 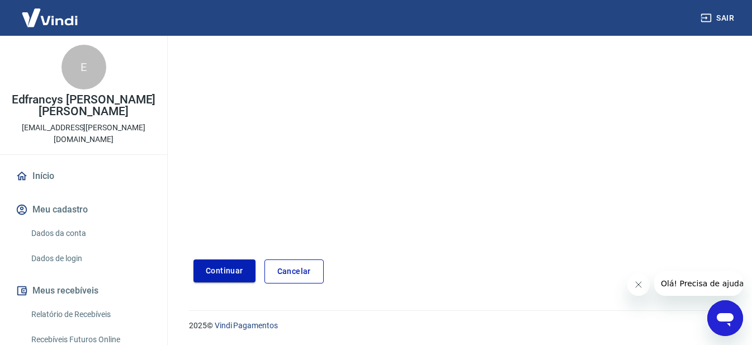 What do you see at coordinates (50, 12) in the screenshot?
I see `span: Olá! Precisa de ajuda?` at bounding box center [50, 12].